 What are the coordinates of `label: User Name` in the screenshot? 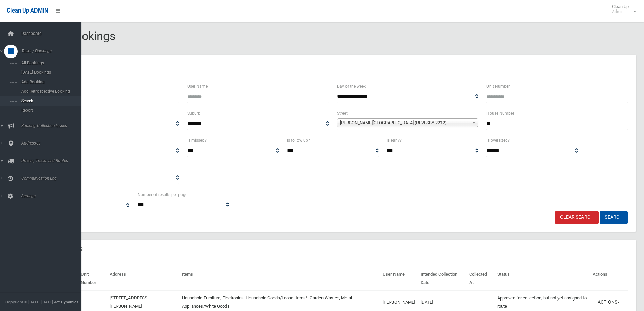 It's located at (197, 86).